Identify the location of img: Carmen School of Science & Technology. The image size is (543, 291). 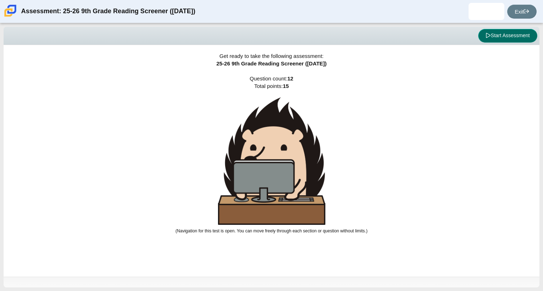
(10, 11).